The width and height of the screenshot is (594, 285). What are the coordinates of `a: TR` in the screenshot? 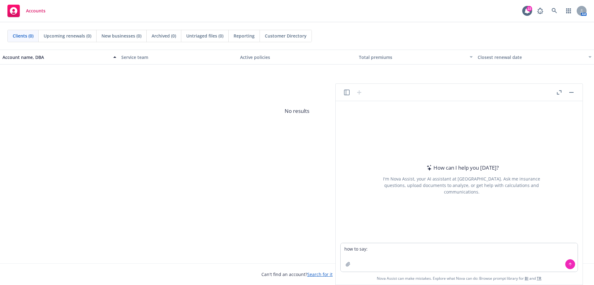 It's located at (539, 278).